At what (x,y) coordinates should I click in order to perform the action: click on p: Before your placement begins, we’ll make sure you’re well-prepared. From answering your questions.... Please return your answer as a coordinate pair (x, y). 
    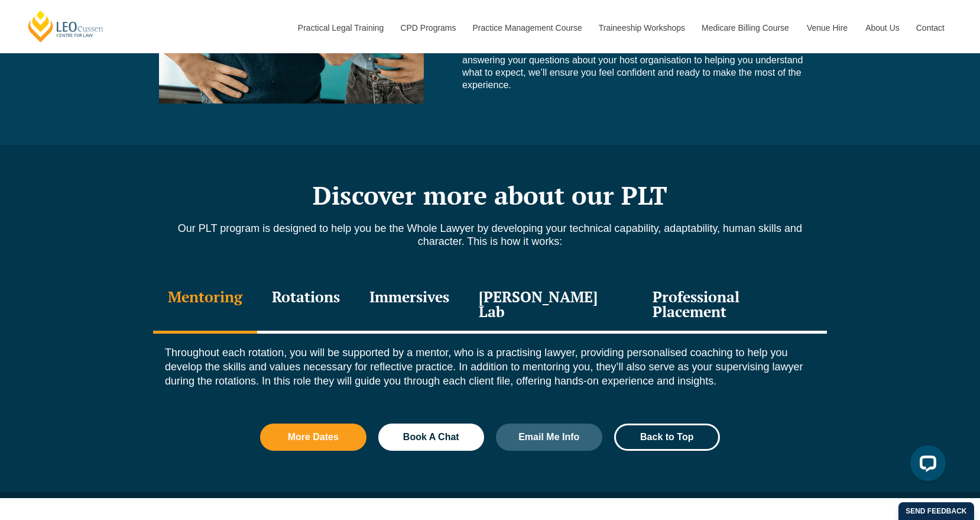
    Looking at the image, I should click on (635, 67).